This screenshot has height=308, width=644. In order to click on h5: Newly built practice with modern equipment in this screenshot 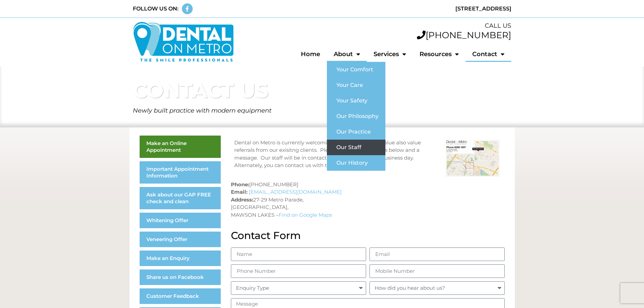, I will do `click(322, 110)`.